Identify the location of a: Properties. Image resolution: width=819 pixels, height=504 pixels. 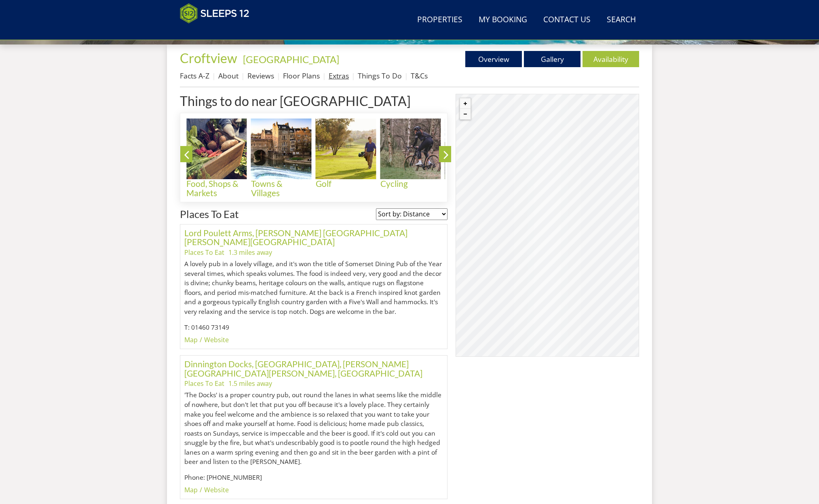
(440, 20).